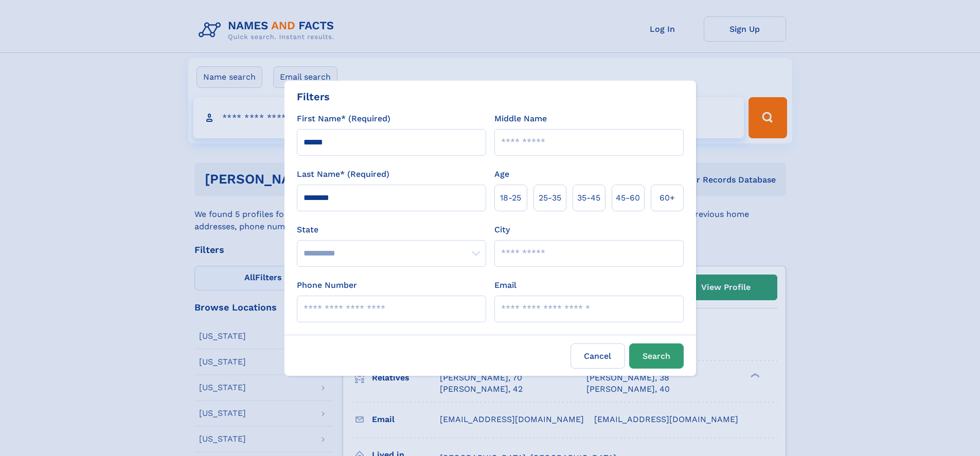 The image size is (980, 456). Describe the element at coordinates (521, 119) in the screenshot. I see `label: Middle Name` at that location.